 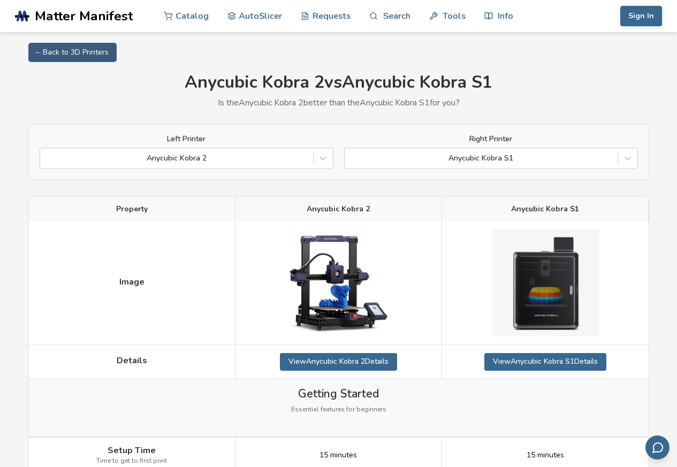 I want to click on span: Setup Time, so click(x=132, y=450).